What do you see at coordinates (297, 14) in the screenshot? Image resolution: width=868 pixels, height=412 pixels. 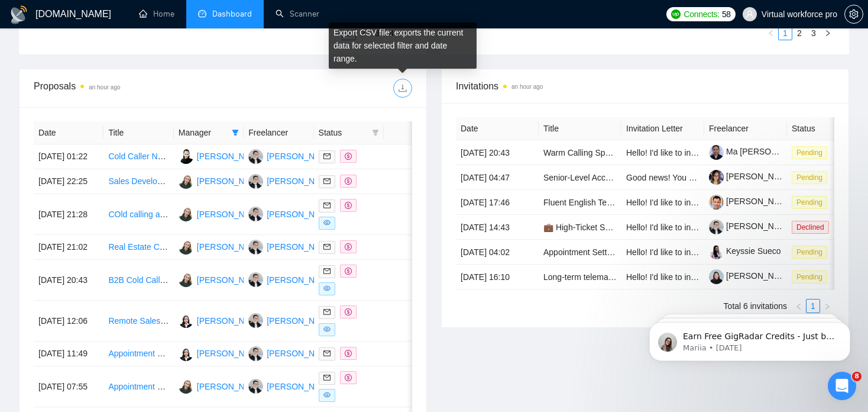 I see `a: searchScanner` at bounding box center [297, 14].